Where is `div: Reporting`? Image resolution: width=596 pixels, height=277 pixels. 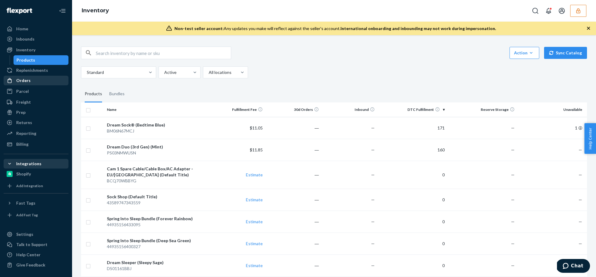
div: Reporting is located at coordinates (26, 133).